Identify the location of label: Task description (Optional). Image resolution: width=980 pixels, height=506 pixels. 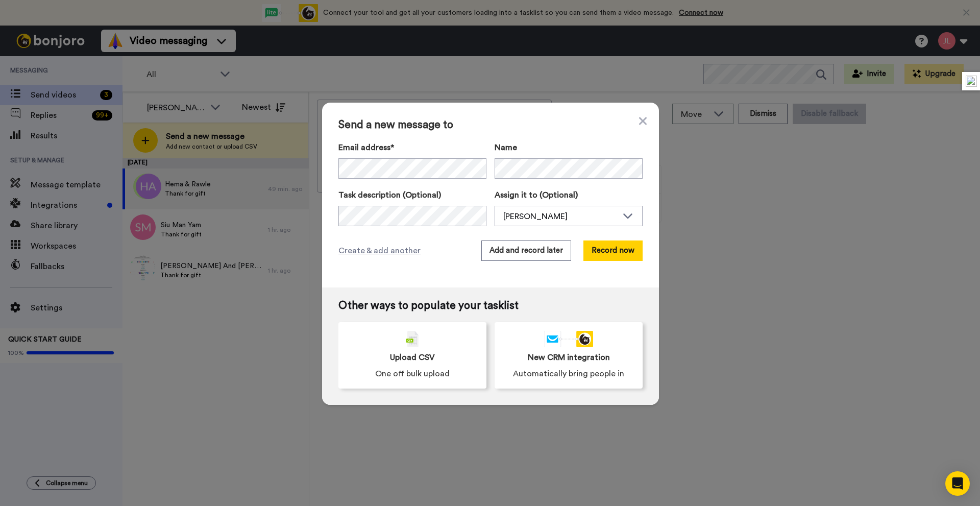
(413, 195).